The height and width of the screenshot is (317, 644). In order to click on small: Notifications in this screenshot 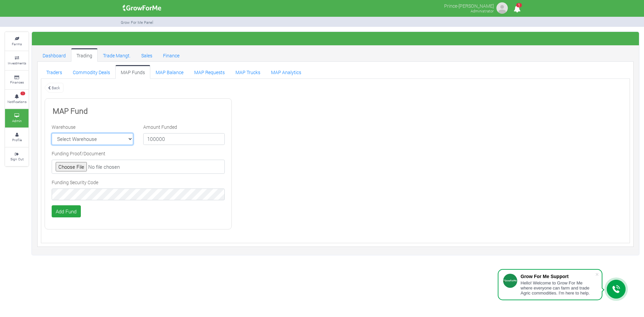, I will do `click(17, 101)`.